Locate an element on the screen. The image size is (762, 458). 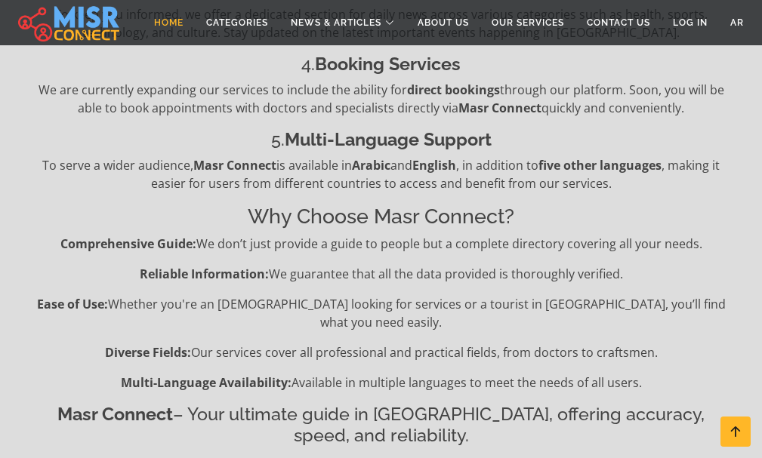
h3: Why Choose Masr Connect? is located at coordinates (381, 217).